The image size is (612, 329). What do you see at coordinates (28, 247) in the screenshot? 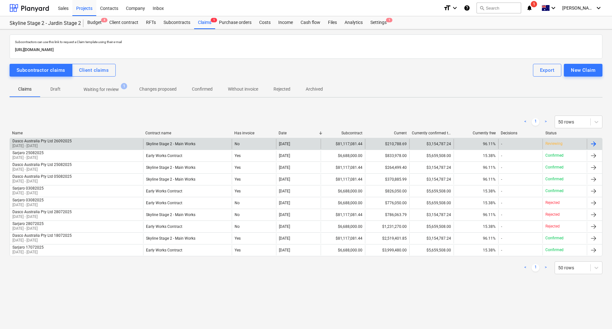
I see `div: Sarjaro 17072025` at bounding box center [28, 247].